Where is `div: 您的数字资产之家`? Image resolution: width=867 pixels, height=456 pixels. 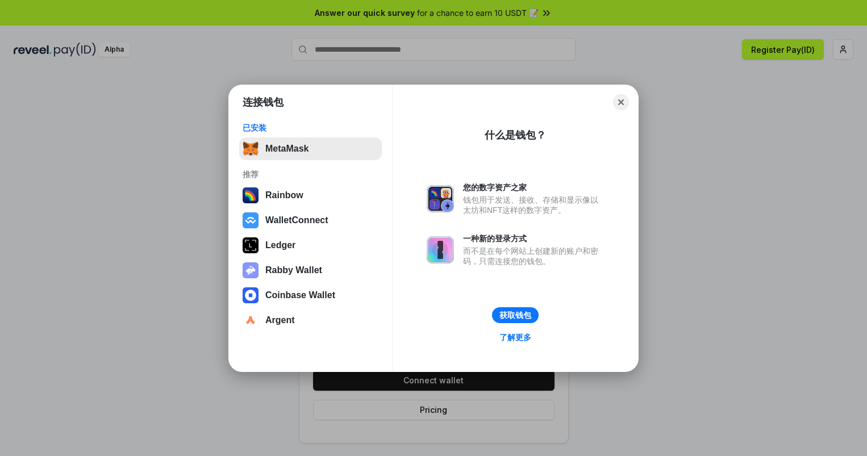
div: 您的数字资产之家 is located at coordinates (534, 188).